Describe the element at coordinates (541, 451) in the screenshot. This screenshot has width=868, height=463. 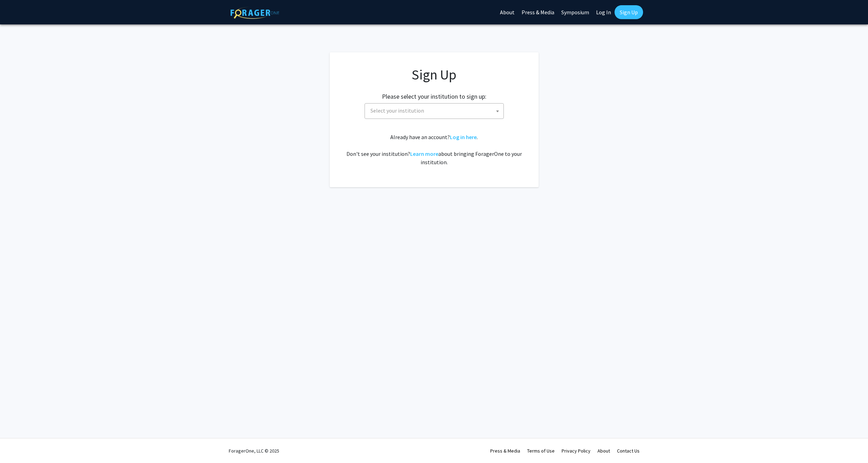
I see `a: Terms of Use` at that location.